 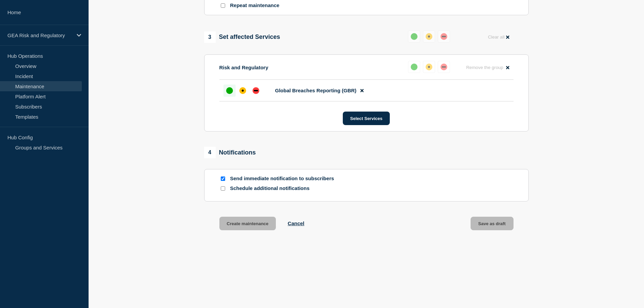 What do you see at coordinates (223, 178) in the screenshot?
I see `input: Send immediate notification to subscribers` at bounding box center [223, 178].